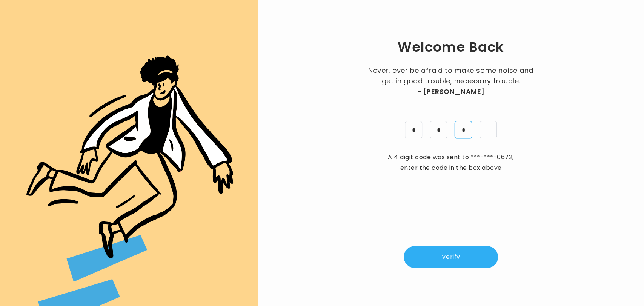 The image size is (644, 306). I want to click on p: Never, ever be afraid to make some noise and get in good trouble, necessary trouble., so click(451, 81).